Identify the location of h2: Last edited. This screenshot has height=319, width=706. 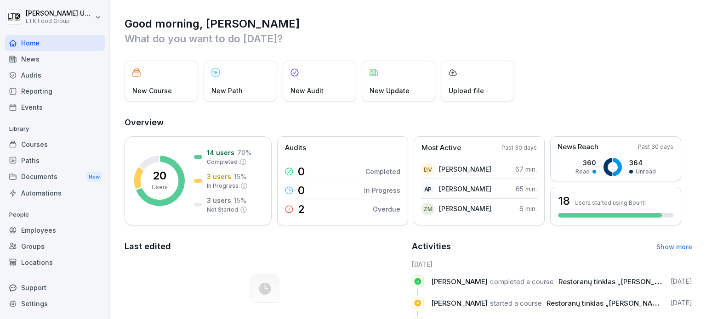
(265, 247).